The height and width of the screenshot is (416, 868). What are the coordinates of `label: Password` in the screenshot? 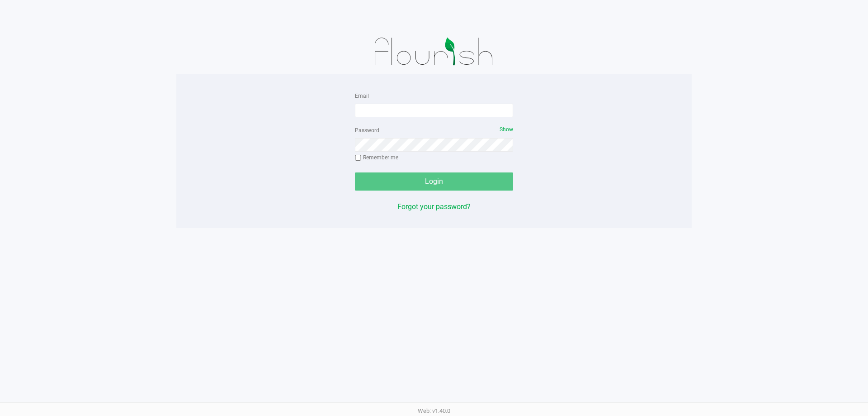 It's located at (367, 130).